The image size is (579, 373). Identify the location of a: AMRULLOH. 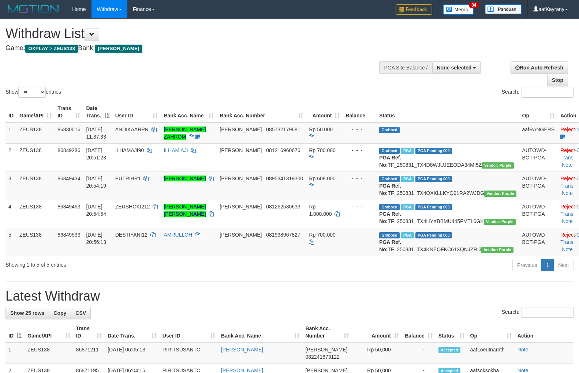
(178, 235).